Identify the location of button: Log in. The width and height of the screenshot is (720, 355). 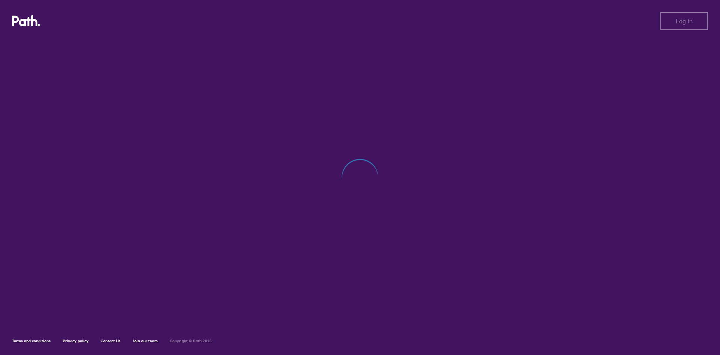
(684, 21).